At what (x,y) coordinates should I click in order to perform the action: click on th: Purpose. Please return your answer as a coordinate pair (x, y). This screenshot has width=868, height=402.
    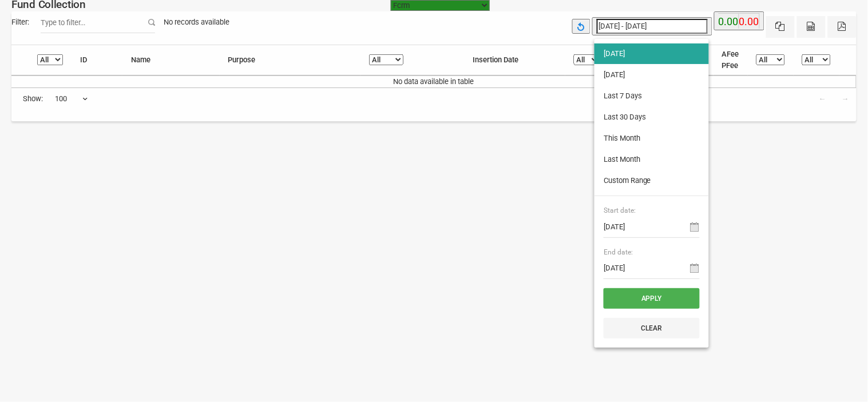
    Looking at the image, I should click on (290, 60).